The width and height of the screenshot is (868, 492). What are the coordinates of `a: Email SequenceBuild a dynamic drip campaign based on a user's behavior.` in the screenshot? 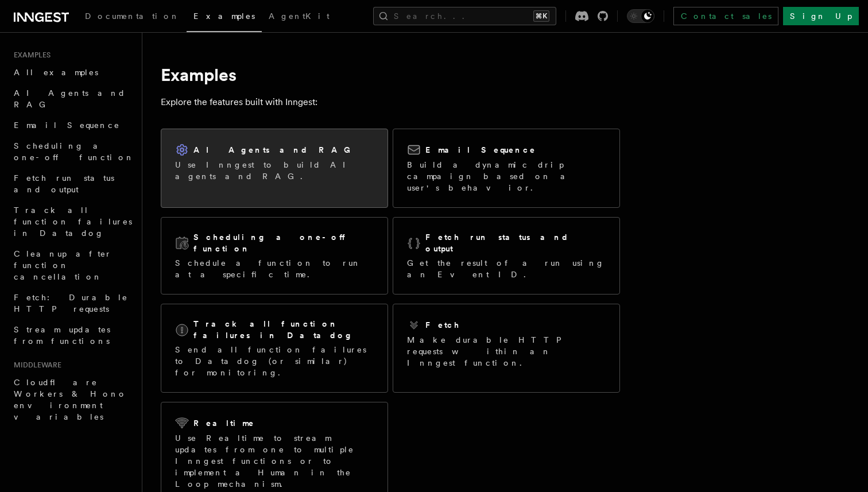 It's located at (506, 168).